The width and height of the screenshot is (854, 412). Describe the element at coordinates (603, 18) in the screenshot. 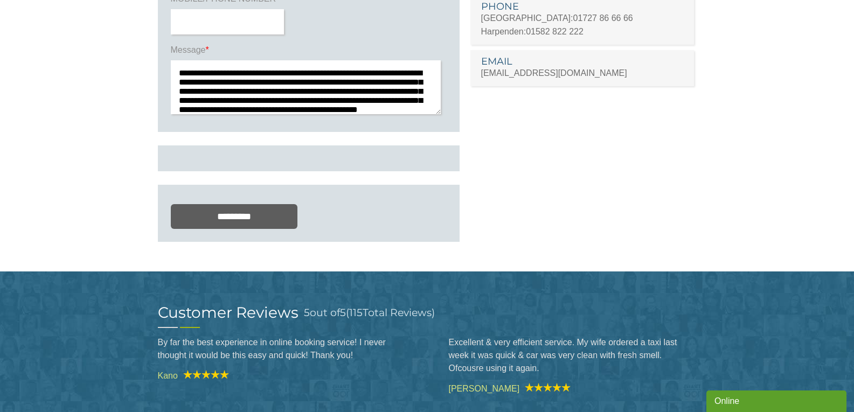

I see `a: 01727 86 66 66` at that location.